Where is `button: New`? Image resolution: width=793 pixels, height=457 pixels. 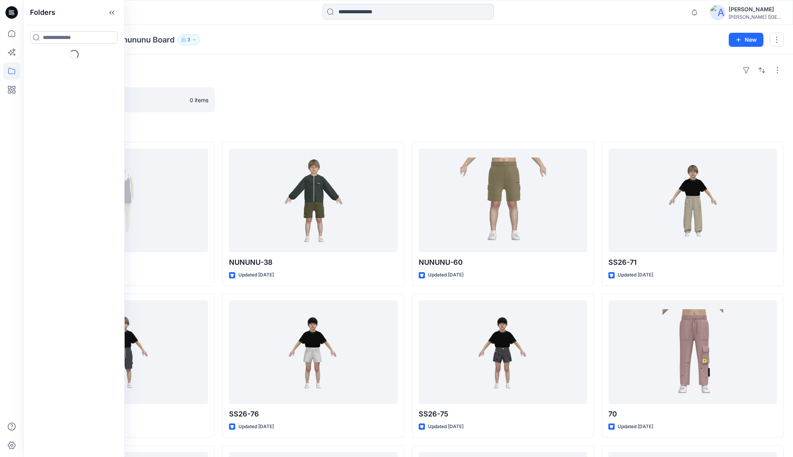
button: New is located at coordinates (746, 40).